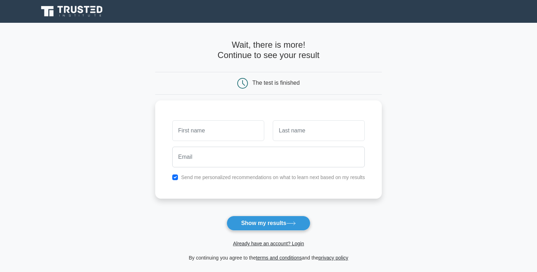 This screenshot has height=272, width=537. What do you see at coordinates (218, 130) in the screenshot?
I see `input: First name` at bounding box center [218, 130].